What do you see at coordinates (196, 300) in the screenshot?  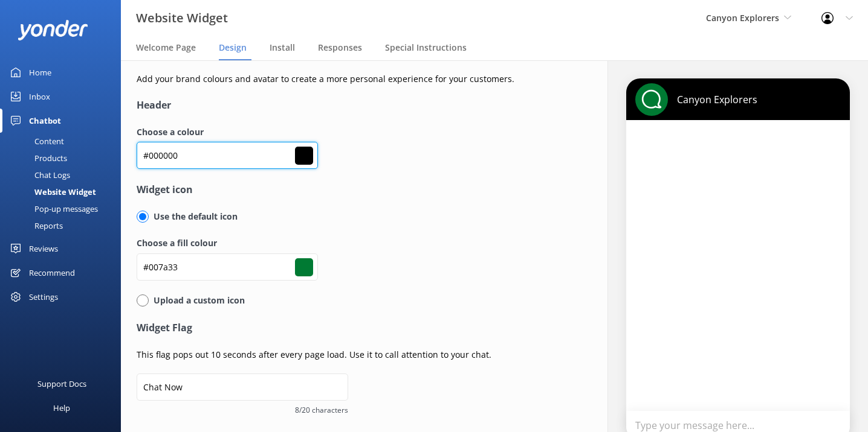 I see `p: Upload a custom icon` at bounding box center [196, 300].